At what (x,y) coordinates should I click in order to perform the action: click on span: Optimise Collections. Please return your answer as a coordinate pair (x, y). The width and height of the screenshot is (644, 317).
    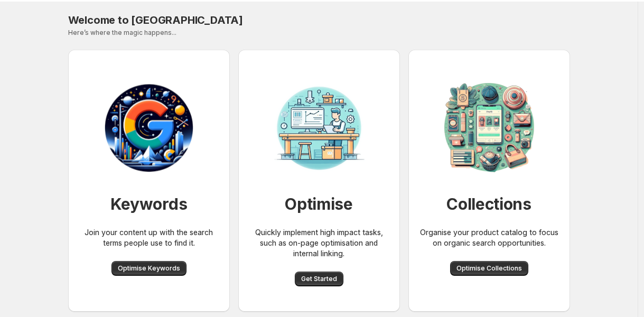
    Looking at the image, I should click on (489, 268).